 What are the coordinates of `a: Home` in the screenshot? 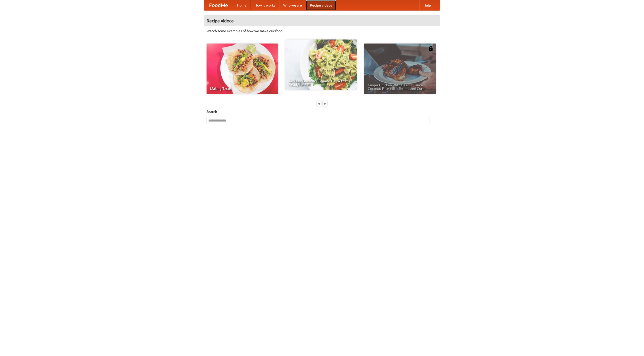 It's located at (242, 5).